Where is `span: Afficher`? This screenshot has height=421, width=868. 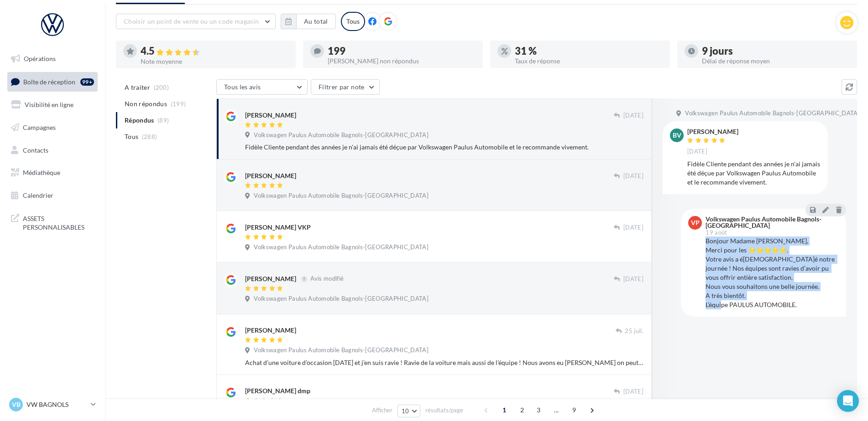 span: Afficher is located at coordinates (382, 410).